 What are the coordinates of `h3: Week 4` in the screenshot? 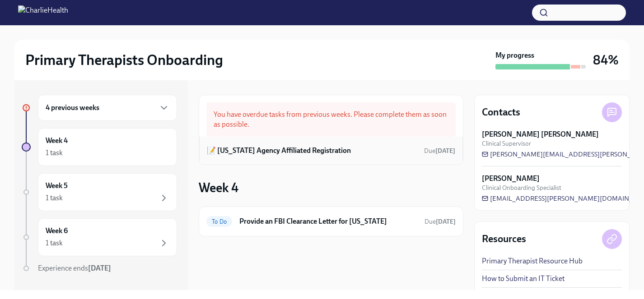 It's located at (219, 188).